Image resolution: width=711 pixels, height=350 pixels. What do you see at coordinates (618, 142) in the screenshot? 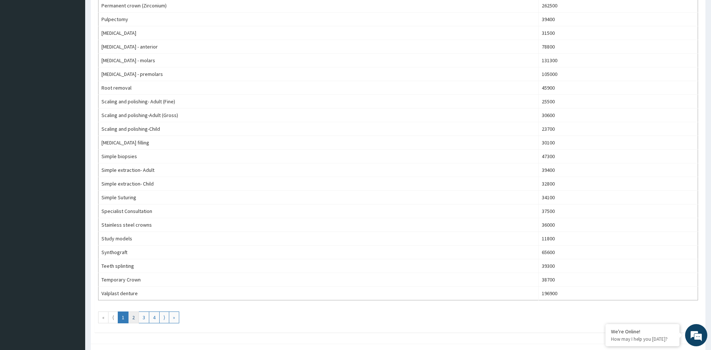
I see `td: 30100` at bounding box center [618, 142].